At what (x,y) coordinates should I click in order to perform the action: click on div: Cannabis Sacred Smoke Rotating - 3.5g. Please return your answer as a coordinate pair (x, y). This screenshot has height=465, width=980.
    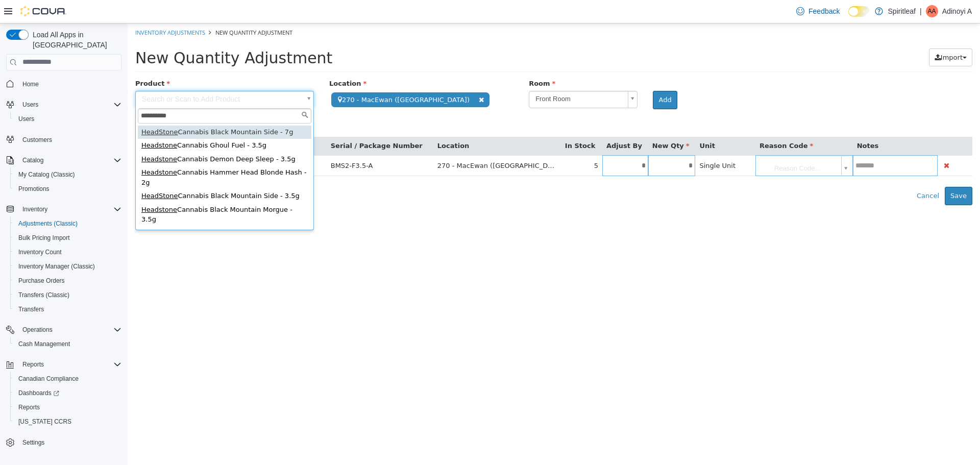
    Looking at the image, I should click on (97, 215).